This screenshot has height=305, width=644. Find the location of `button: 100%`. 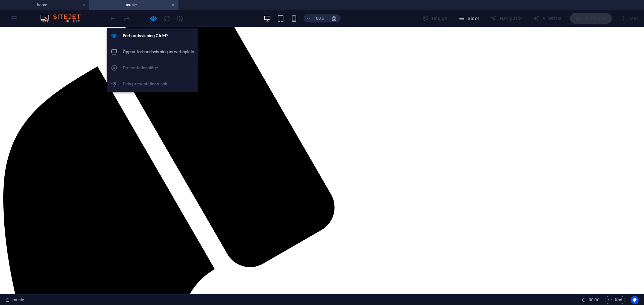

button: 100% is located at coordinates (315, 19).